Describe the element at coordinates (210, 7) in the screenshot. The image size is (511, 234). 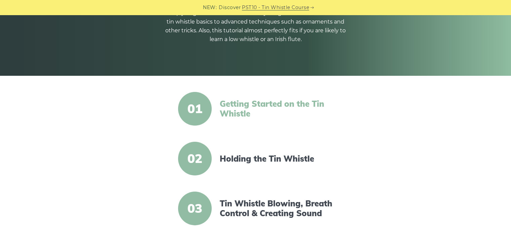
I see `span: NEW:` at that location.